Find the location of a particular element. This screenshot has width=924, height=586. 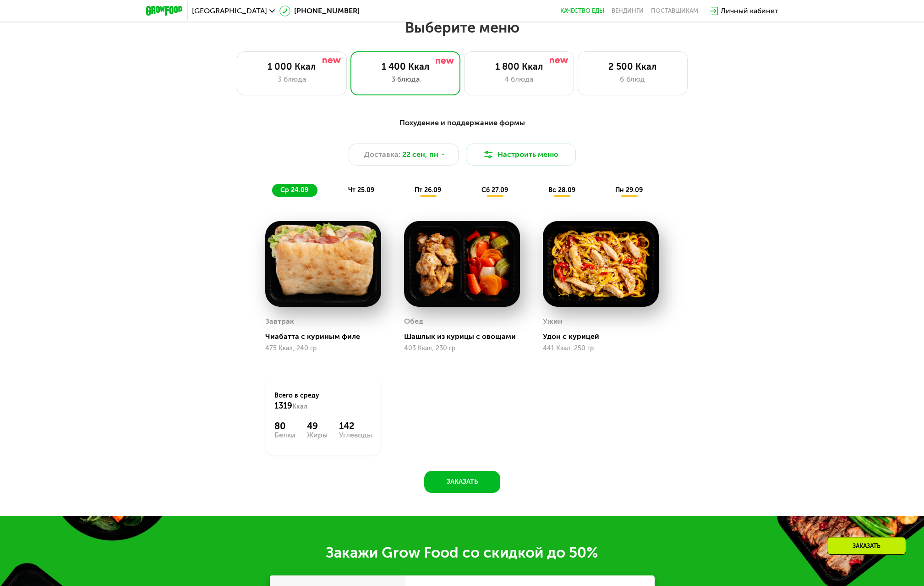

div: 403 Ккал, 230 гр is located at coordinates (462, 348).